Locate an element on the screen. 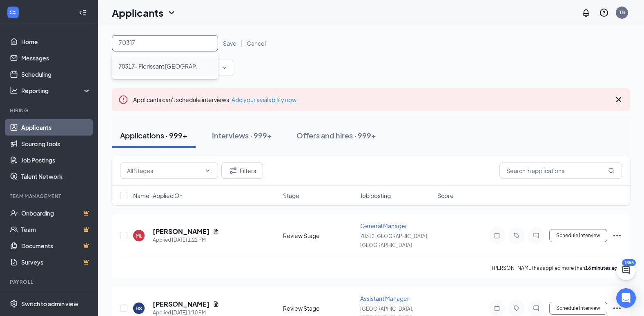  a: DocumentsCrown is located at coordinates (56, 246).